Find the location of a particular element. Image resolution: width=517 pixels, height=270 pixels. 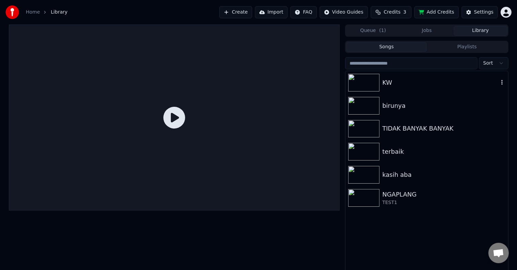

div: TEST1 is located at coordinates (443, 203).